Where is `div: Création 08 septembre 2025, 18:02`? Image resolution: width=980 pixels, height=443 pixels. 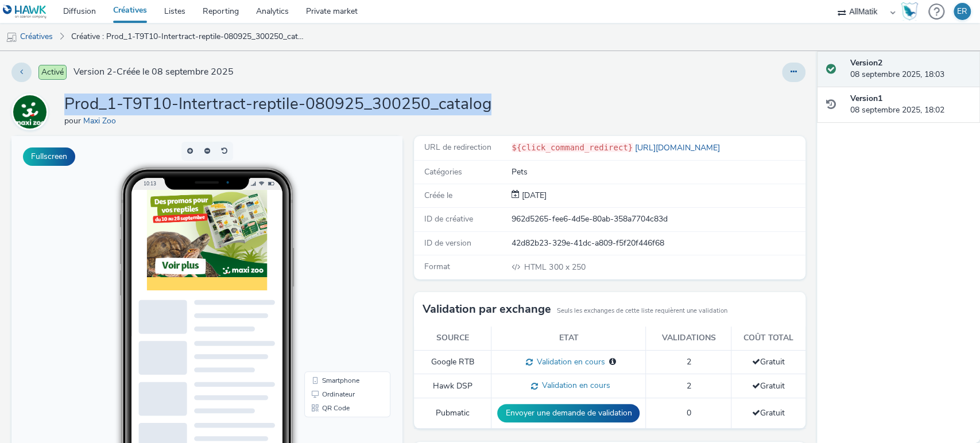
div: Création 08 septembre 2025, 18:02 is located at coordinates (533, 195).